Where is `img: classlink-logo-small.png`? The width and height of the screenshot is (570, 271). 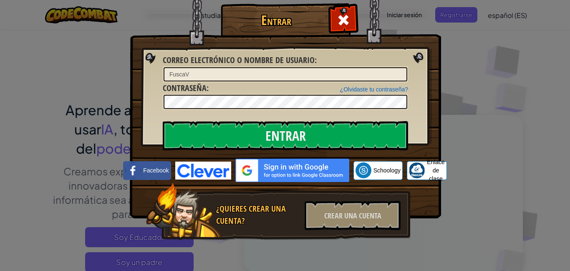 img: classlink-logo-small.png is located at coordinates (417, 170).